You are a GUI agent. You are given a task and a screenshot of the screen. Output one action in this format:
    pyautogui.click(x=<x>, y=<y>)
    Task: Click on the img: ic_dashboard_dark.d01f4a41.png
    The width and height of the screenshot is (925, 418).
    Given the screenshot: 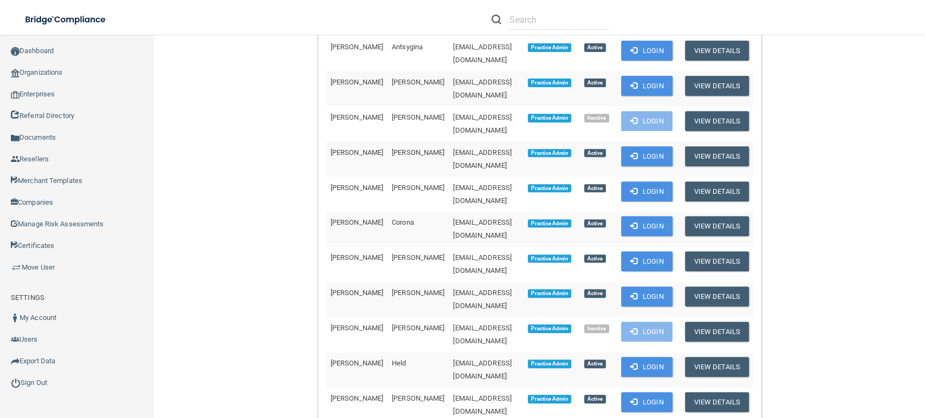 What is the action you would take?
    pyautogui.click(x=15, y=51)
    